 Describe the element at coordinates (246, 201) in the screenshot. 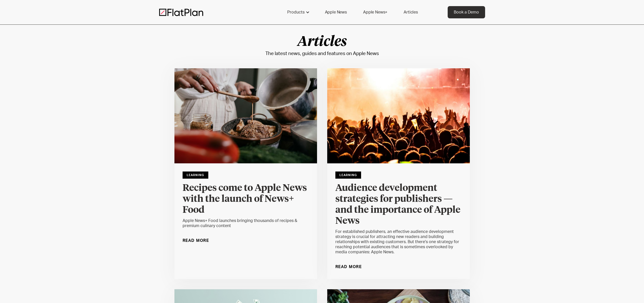

I see `a: Recipes come to Apple News with the launch of News+ Food` at that location.